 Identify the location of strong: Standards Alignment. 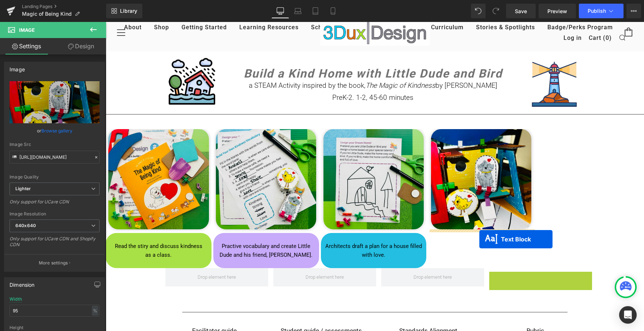
(322, 308).